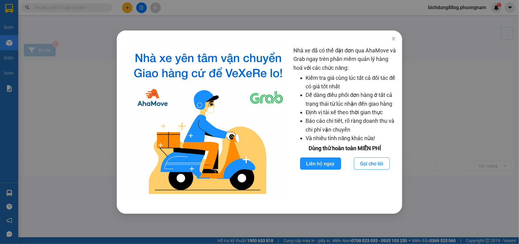  I want to click on span: close, so click(394, 39).